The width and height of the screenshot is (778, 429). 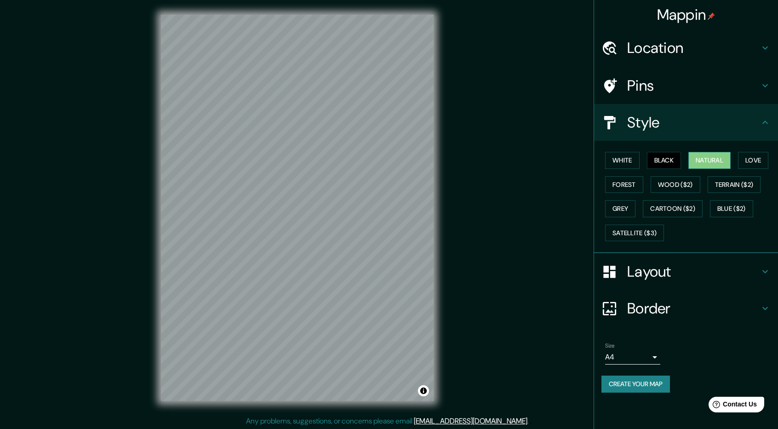 What do you see at coordinates (622, 160) in the screenshot?
I see `button: White` at bounding box center [622, 160].